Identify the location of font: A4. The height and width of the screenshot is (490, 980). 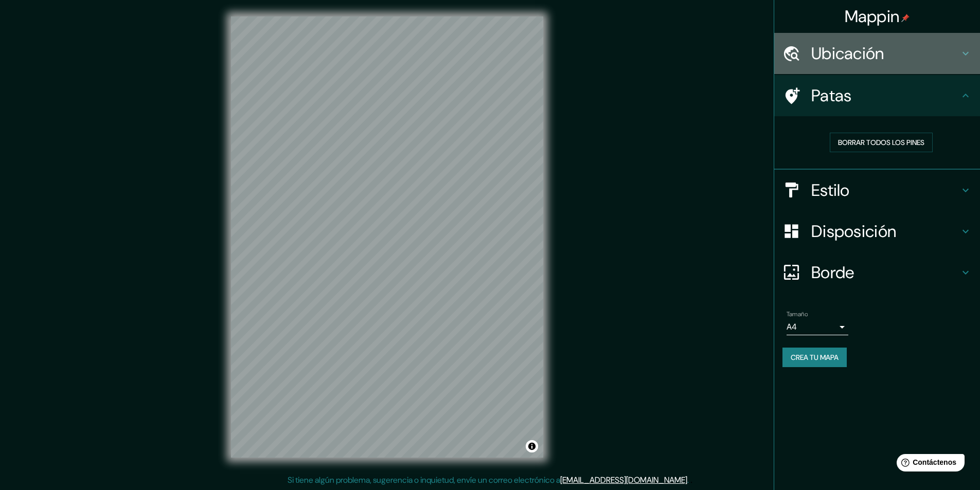
(792, 327).